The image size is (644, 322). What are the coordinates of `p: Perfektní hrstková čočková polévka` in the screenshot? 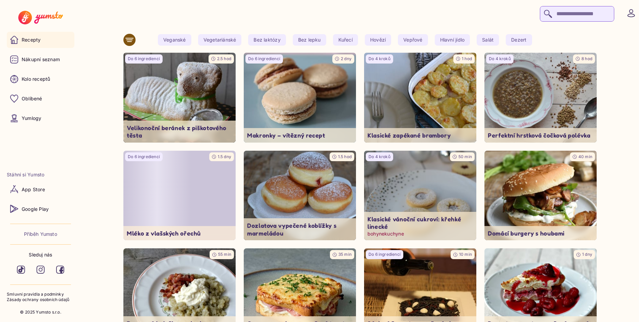 It's located at (540, 135).